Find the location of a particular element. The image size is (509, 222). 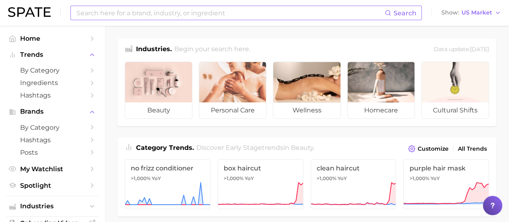

a: box haircut>1,000% YoY is located at coordinates (260, 184).